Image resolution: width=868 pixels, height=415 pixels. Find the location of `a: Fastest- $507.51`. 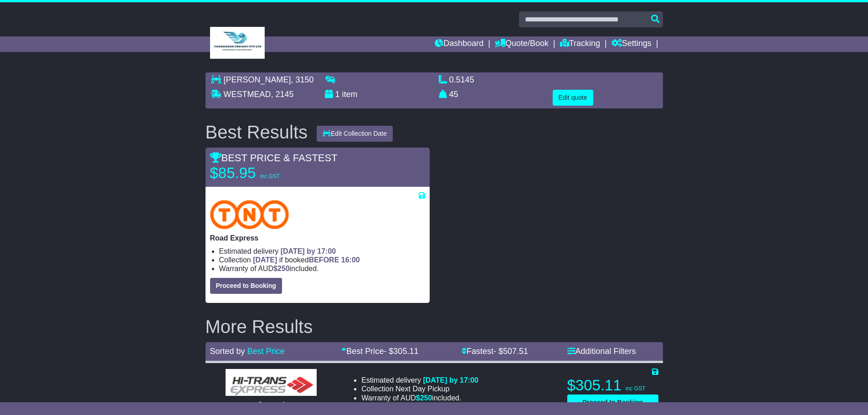

a: Fastest- $507.51 is located at coordinates (494, 351).